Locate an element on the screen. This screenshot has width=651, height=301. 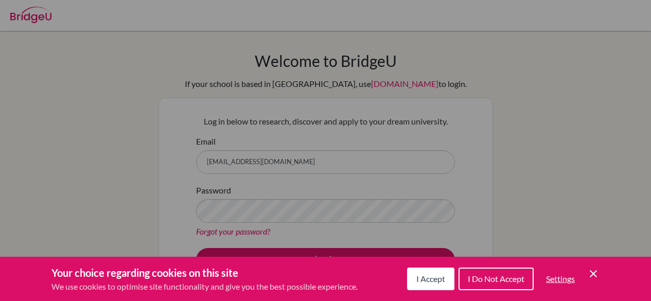
h3: Your choice regarding cookies on this site is located at coordinates (204, 273).